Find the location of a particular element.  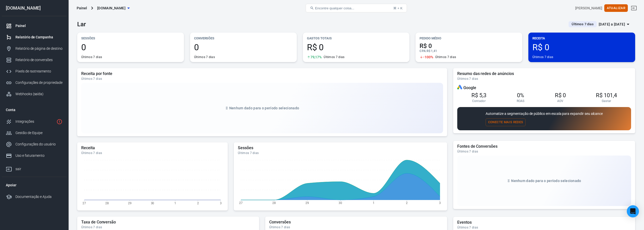

font: R$ 101,4 is located at coordinates (606, 95).